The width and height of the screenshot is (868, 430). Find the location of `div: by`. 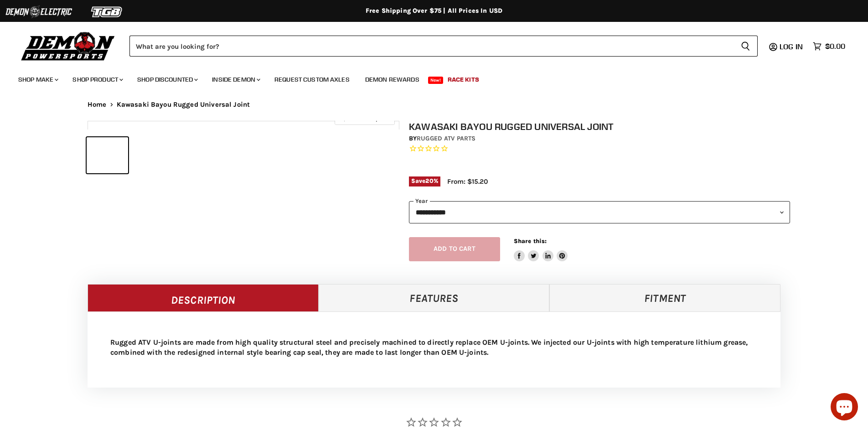

div: by is located at coordinates (600, 138).